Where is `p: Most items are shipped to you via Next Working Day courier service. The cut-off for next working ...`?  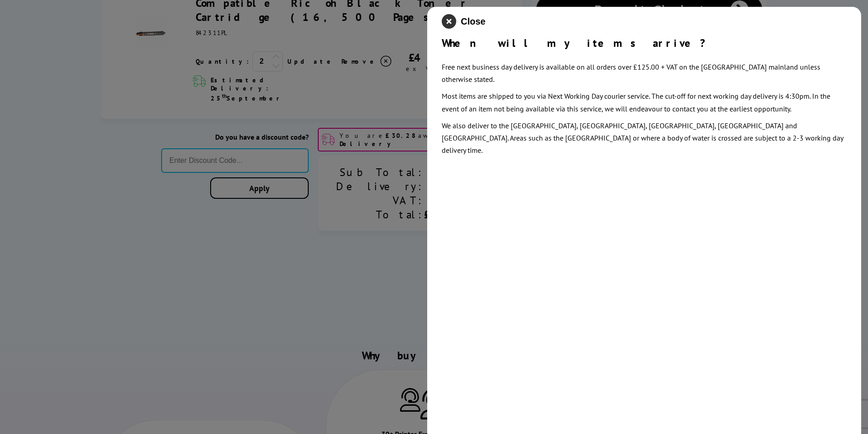
p: Most items are shipped to you via Next Working Day courier service. The cut-off for next working ... is located at coordinates (644, 102).